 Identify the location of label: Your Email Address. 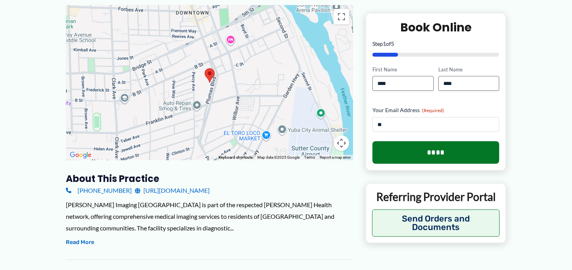
(436, 110).